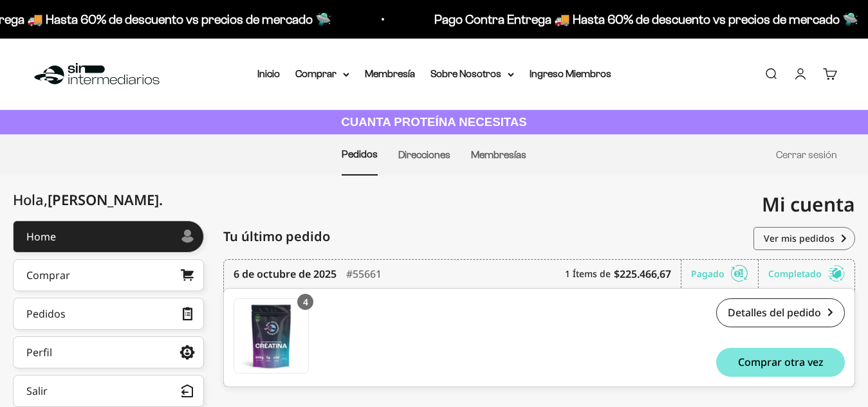  What do you see at coordinates (363, 274) in the screenshot?
I see `div: #55661` at bounding box center [363, 274].